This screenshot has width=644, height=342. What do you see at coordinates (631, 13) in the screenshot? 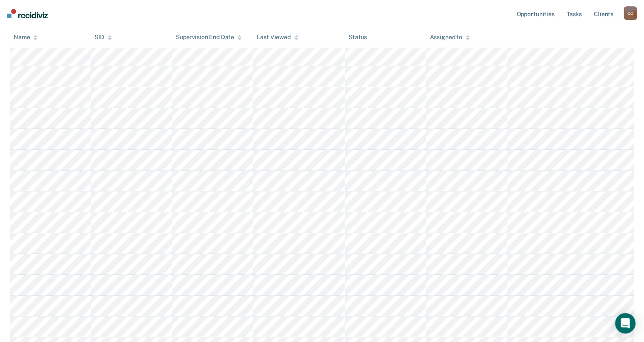
I see `button: OO` at bounding box center [631, 13].